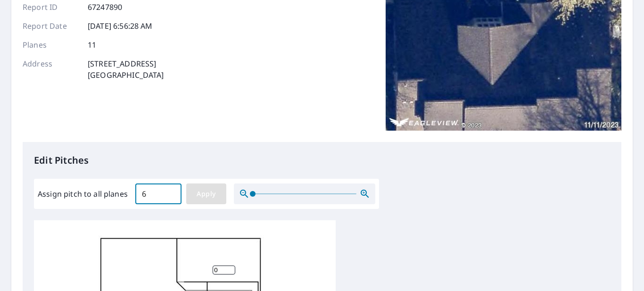 The height and width of the screenshot is (291, 644). Describe the element at coordinates (158, 194) in the screenshot. I see `input: 00.0` at that location.